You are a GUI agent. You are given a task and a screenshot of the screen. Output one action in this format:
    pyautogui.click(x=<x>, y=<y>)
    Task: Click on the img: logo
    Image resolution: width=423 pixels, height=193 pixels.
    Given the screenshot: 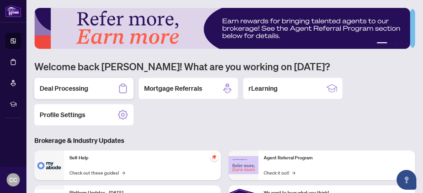 What is the action you would take?
    pyautogui.click(x=13, y=11)
    